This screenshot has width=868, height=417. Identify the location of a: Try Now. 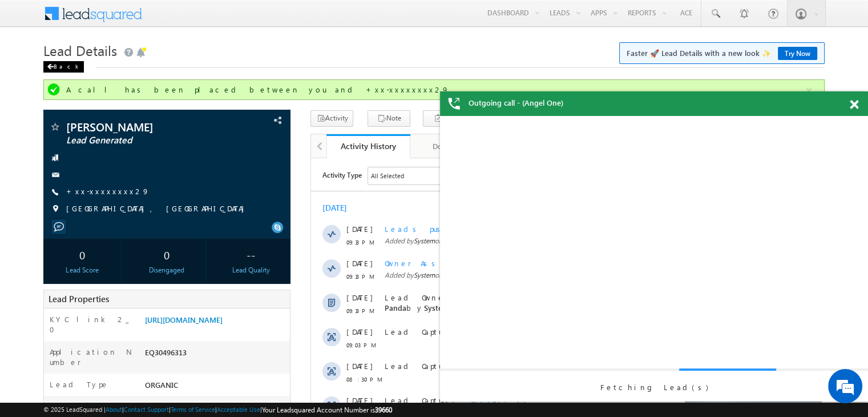
(797, 53).